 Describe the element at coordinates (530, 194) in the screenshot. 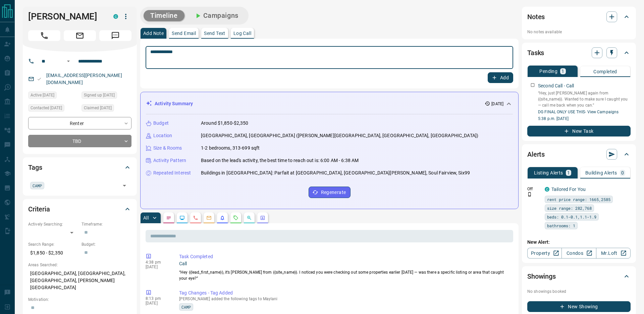

I see `svg: Push Notification Only` at that location.